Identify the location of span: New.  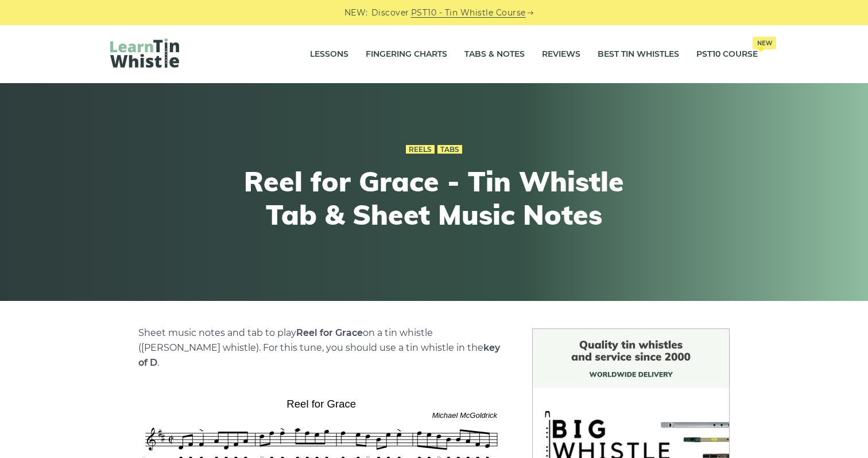
(764, 43).